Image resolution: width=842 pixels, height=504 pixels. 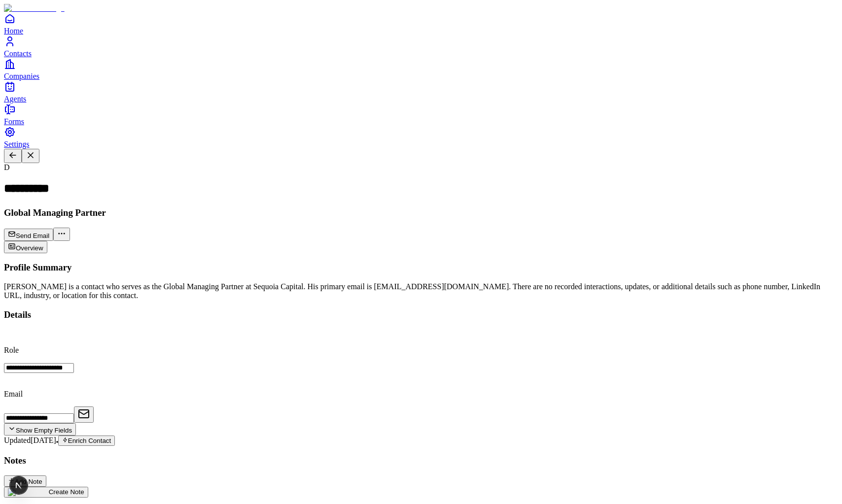 What do you see at coordinates (22, 76) in the screenshot?
I see `span: Companies` at bounding box center [22, 76].